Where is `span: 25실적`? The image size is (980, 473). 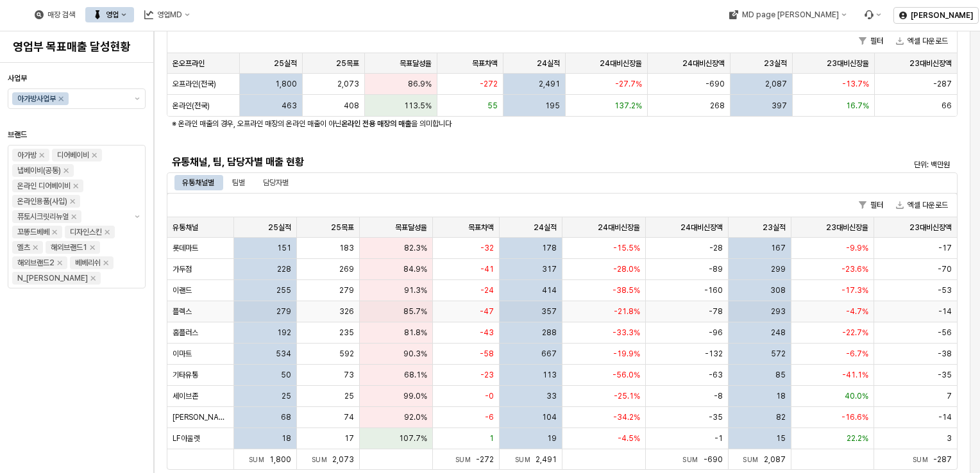
span: 25실적 is located at coordinates (280, 228).